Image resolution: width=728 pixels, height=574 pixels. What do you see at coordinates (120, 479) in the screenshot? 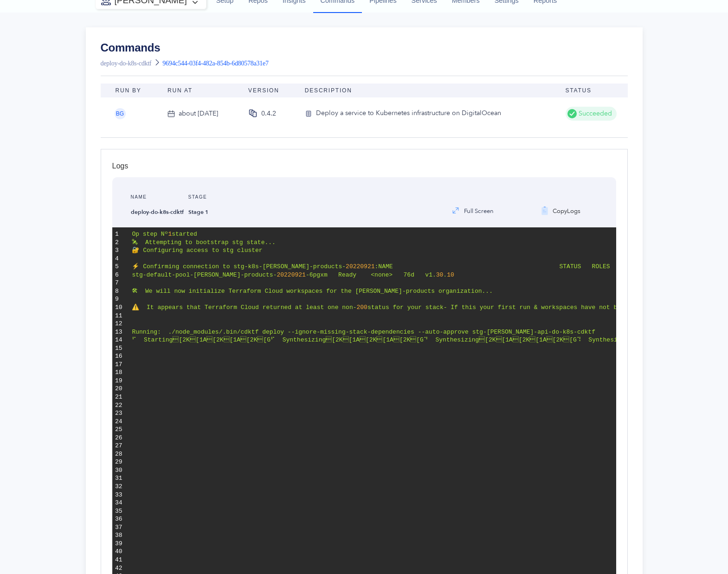
I see `div: 31` at bounding box center [120, 479].